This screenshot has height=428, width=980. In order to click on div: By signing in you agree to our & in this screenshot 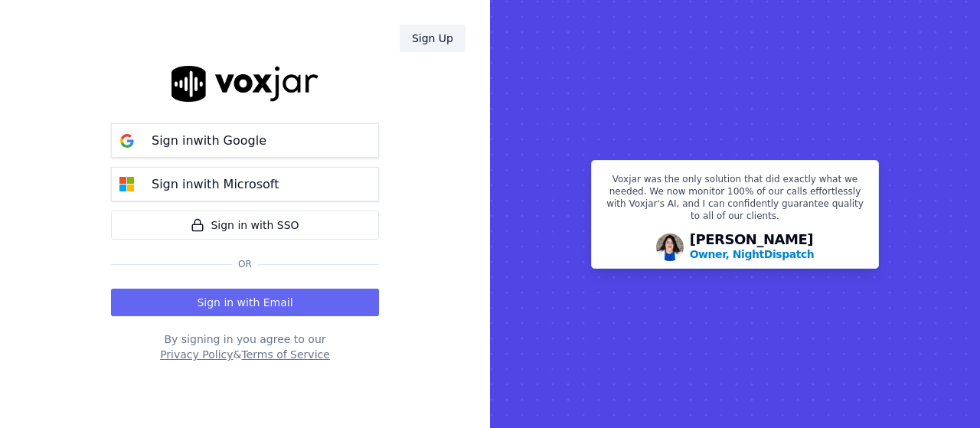, I will do `click(245, 347)`.